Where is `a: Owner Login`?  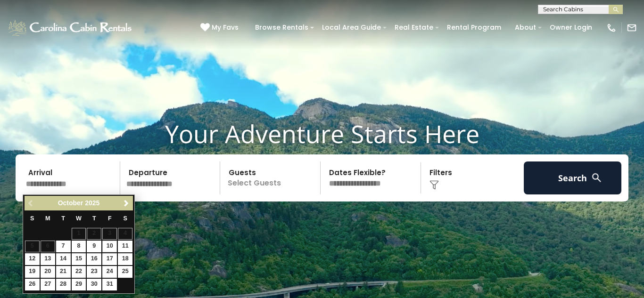 a: Owner Login is located at coordinates (571, 27).